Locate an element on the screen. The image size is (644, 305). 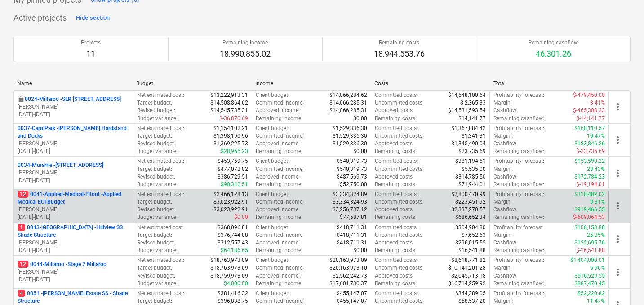
p: $-23,735.69 is located at coordinates (590, 151).